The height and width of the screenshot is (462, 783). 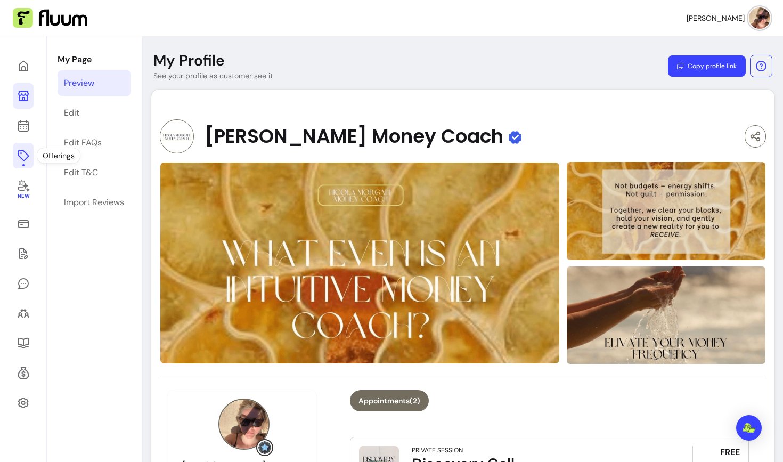 I want to click on img: Fluum Logo, so click(x=50, y=18).